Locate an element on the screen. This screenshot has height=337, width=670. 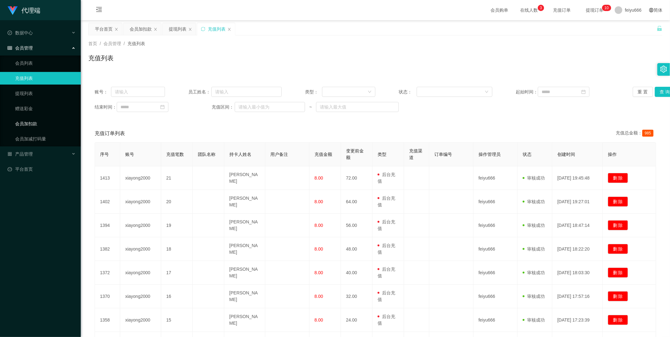
div: 充值列表 is located at coordinates (217, 29).